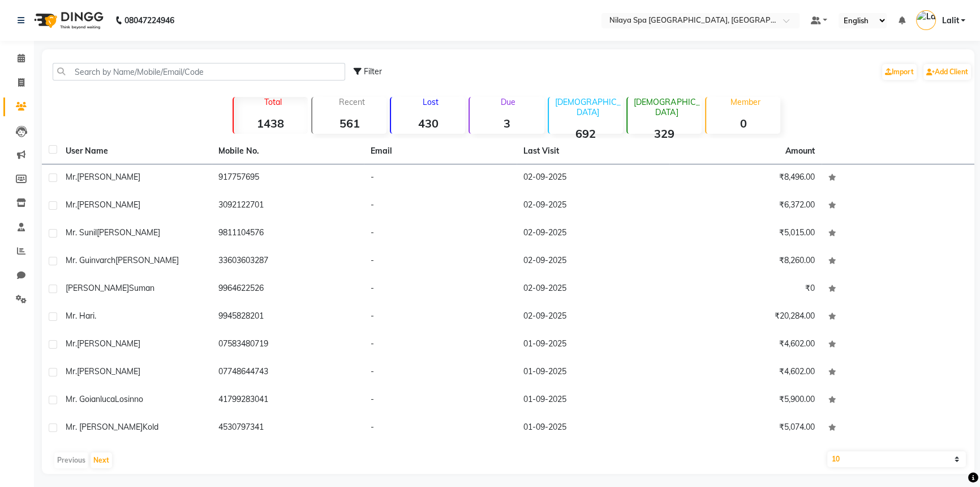  I want to click on p: Member, so click(746, 102).